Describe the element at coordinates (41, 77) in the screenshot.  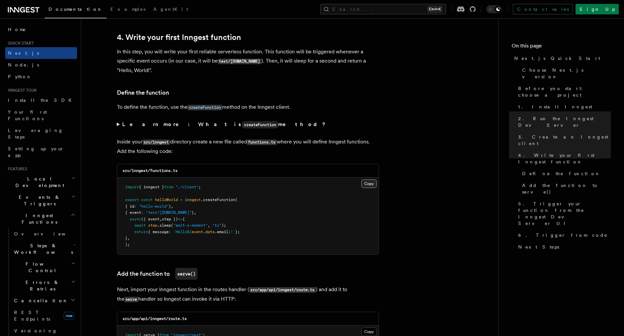
I see `a: Python` at that location.